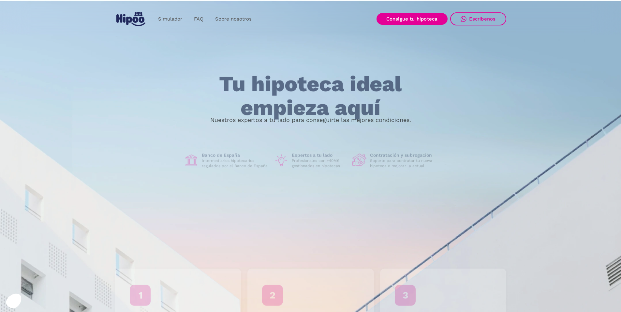 This screenshot has height=312, width=621. What do you see at coordinates (412, 19) in the screenshot?
I see `a: Consigue tu hipoteca` at bounding box center [412, 19].